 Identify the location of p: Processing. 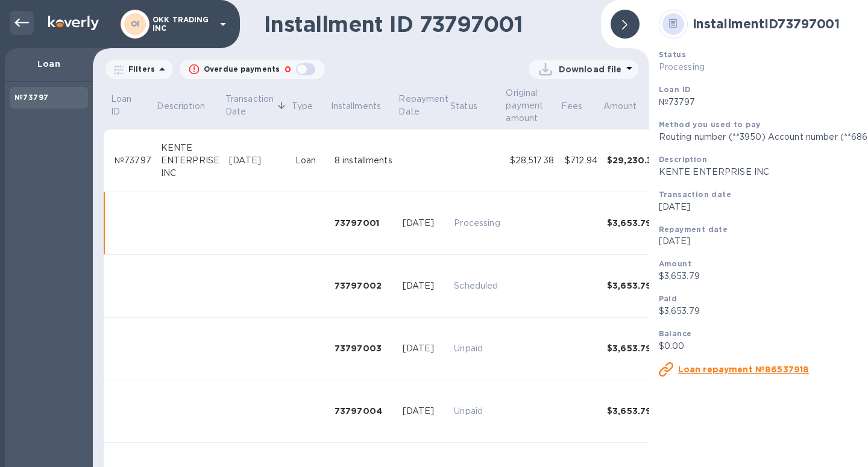
(477, 223).